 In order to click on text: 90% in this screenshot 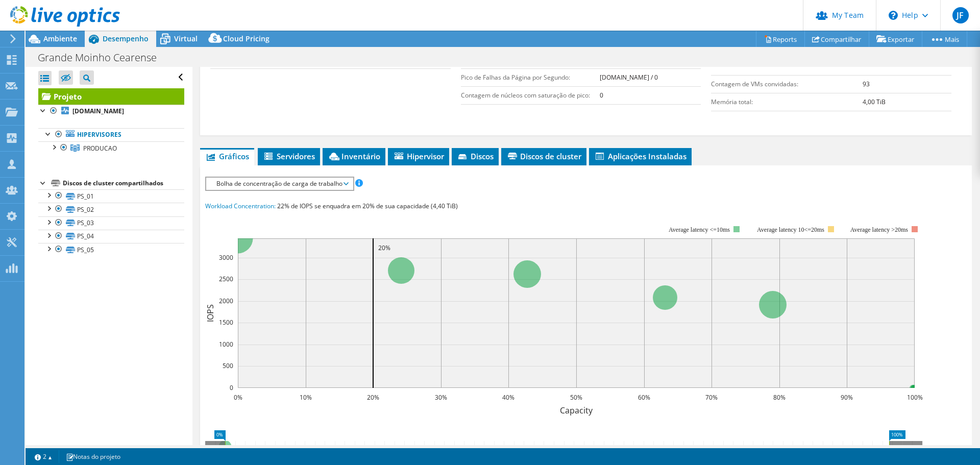, I will do `click(847, 397)`.